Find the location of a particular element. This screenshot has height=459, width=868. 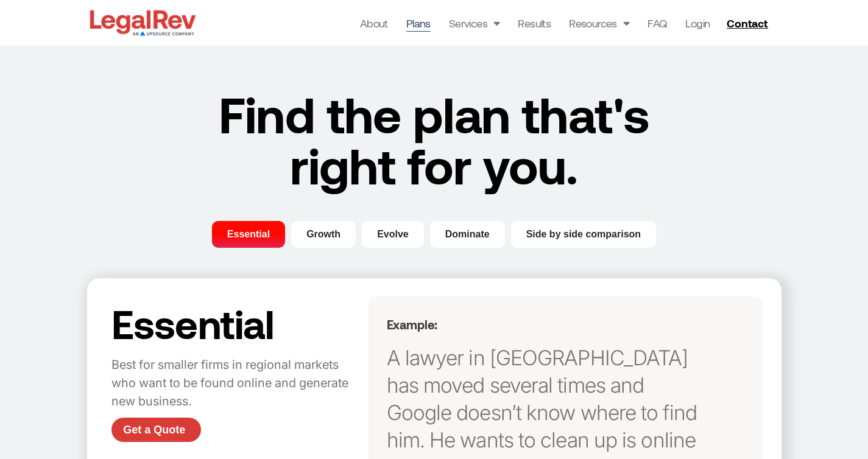

a: Resources is located at coordinates (599, 24).